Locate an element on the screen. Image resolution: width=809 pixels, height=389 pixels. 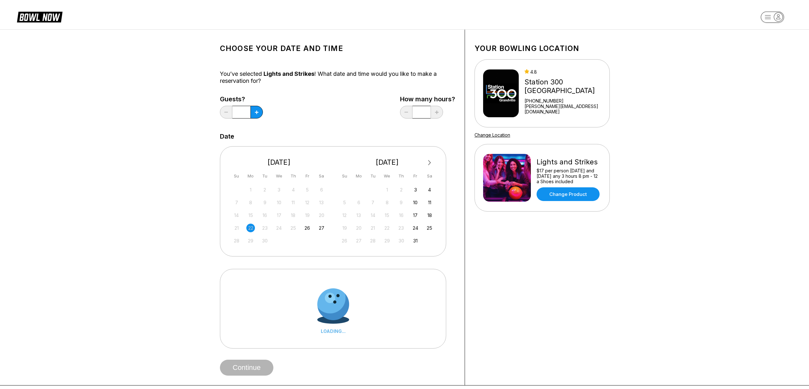
div: Not available Thursday, October 30th, 2025 is located at coordinates (401, 240).